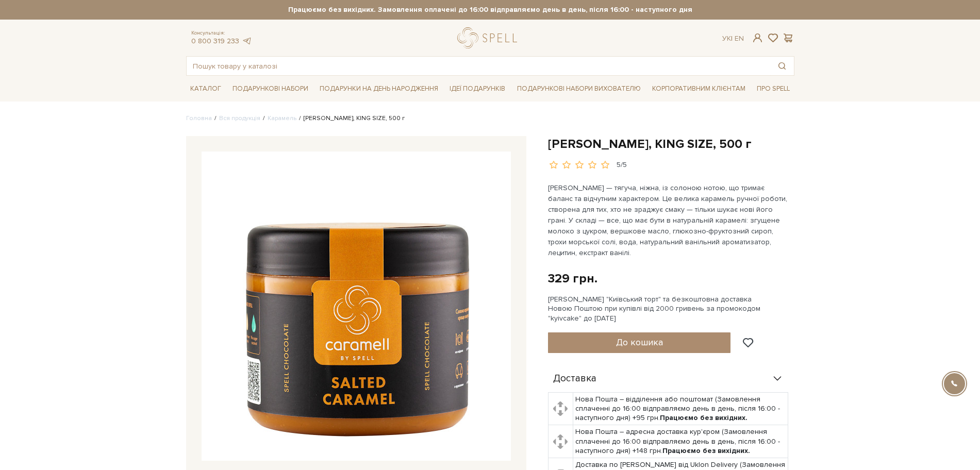  What do you see at coordinates (681, 441) in the screenshot?
I see `td: Нова Пошта – адресна доставка кур'єром (Замовлення сплаченні до 16:00 відправляємо день в день, п...` at bounding box center [681, 441].